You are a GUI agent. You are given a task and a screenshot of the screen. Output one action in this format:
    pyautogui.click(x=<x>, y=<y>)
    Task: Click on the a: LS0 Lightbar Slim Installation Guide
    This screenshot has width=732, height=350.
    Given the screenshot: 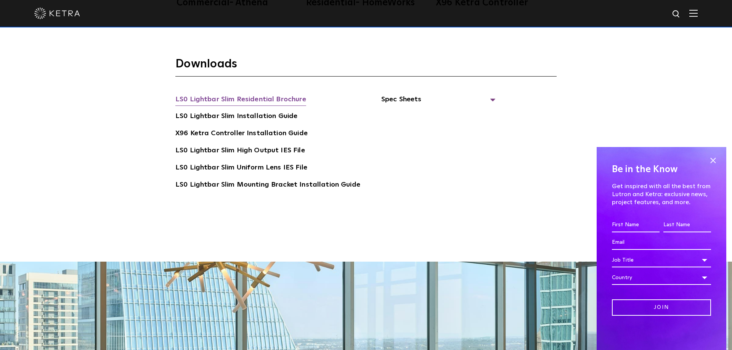 What is the action you would take?
    pyautogui.click(x=236, y=117)
    